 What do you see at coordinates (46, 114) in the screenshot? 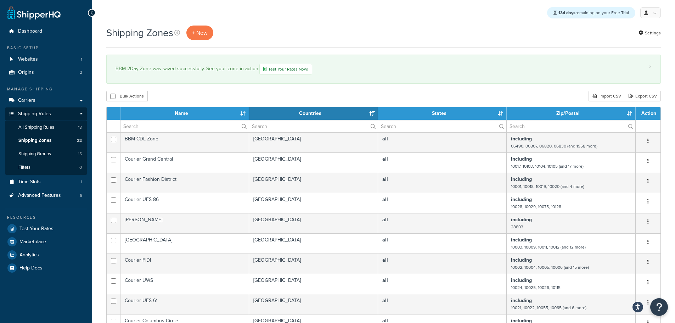
I see `a: Shipping Rules` at bounding box center [46, 114].